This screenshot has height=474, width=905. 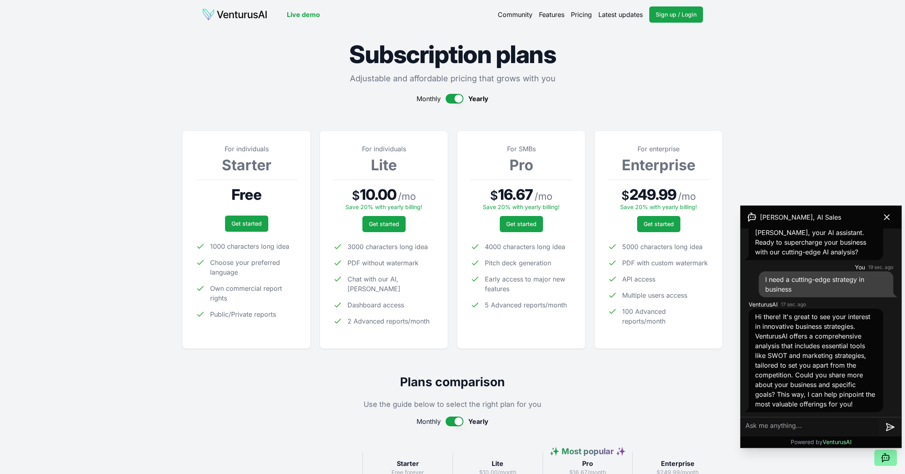 I want to click on span: Hi there! It's great to see your interest in innovative business strategies. VenturusAI offers a ..., so click(x=815, y=360).